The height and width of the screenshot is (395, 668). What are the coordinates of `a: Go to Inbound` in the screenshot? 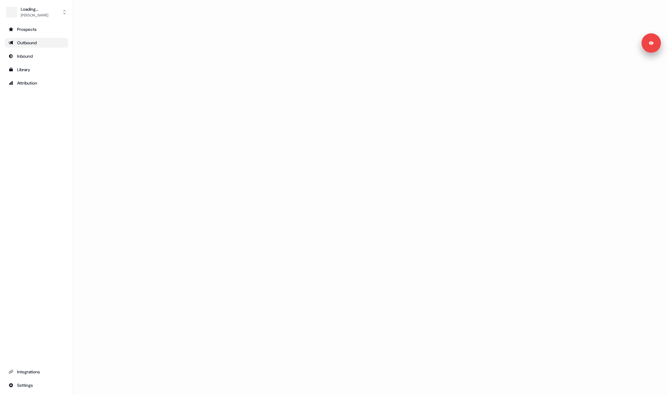 It's located at (36, 56).